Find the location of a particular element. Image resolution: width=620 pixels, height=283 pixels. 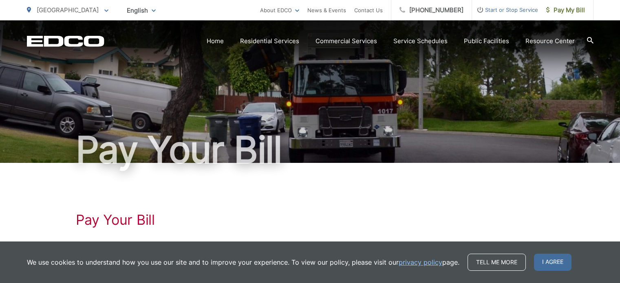

a: News & Events is located at coordinates (326, 10).